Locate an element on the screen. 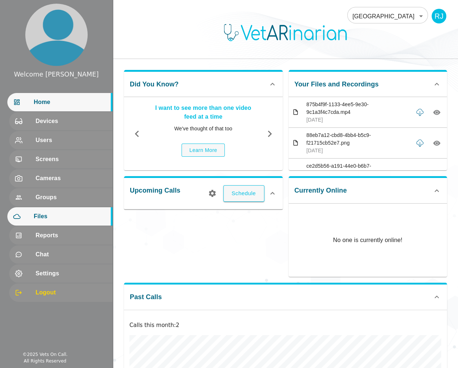 The width and height of the screenshot is (458, 368). span: Settings is located at coordinates (71, 274).